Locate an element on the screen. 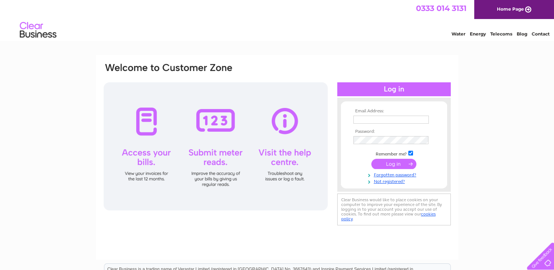  a: Telecoms is located at coordinates (502, 34).